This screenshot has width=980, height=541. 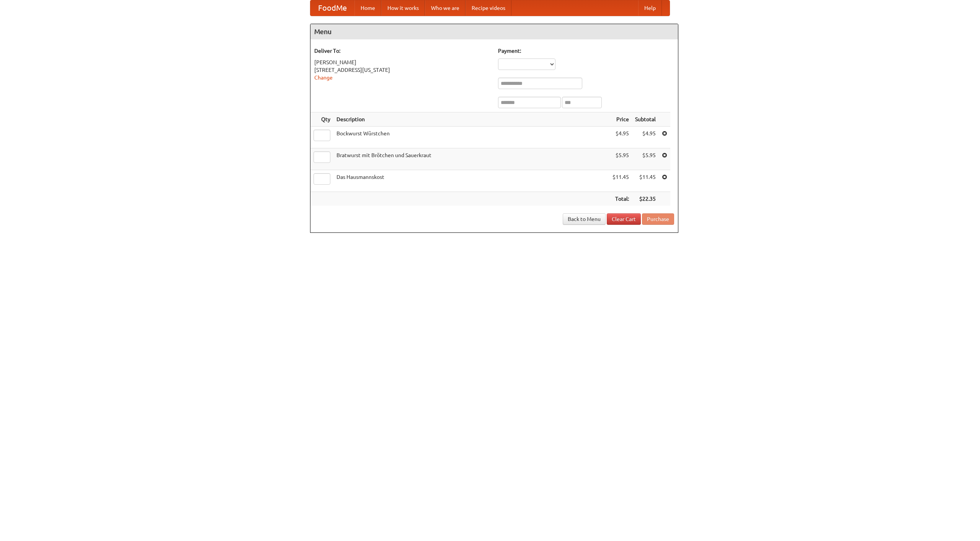 I want to click on button: Purchase, so click(x=658, y=219).